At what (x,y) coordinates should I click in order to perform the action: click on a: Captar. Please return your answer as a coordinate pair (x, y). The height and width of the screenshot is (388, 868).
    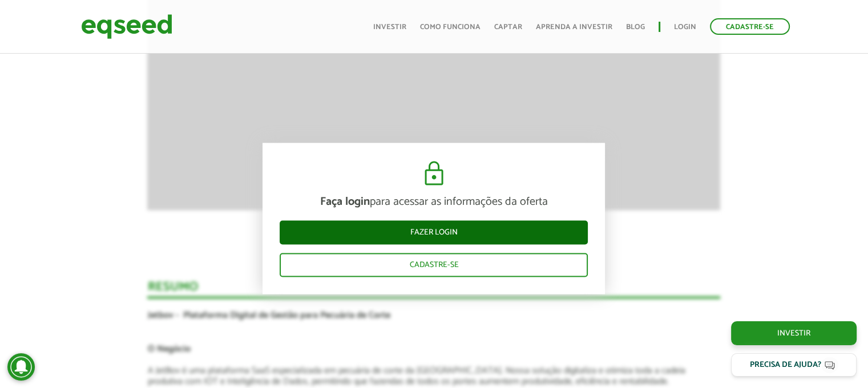
    Looking at the image, I should click on (508, 27).